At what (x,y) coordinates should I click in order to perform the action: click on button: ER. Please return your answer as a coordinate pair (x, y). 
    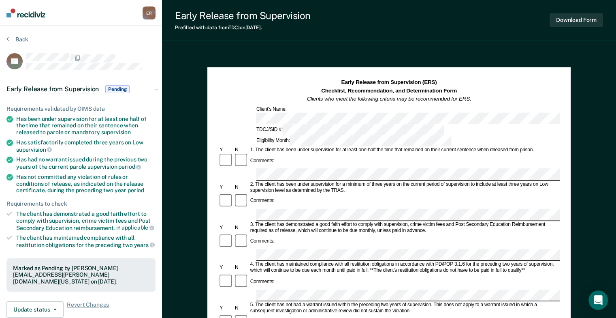
    Looking at the image, I should click on (149, 13).